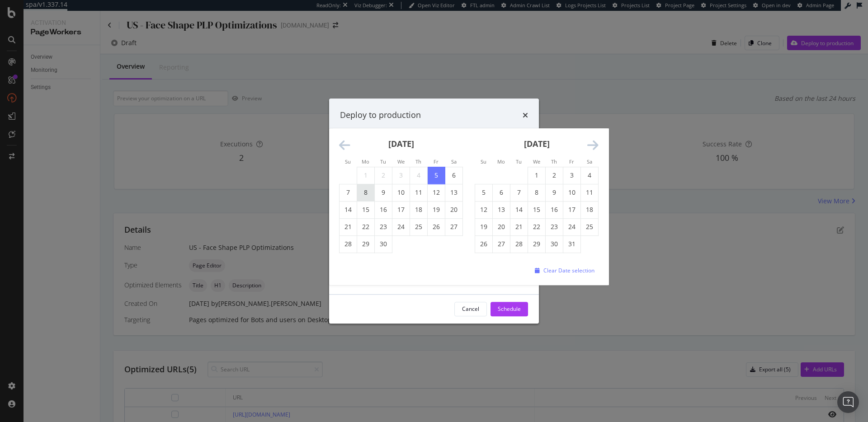 The image size is (868, 422). Describe the element at coordinates (418, 175) in the screenshot. I see `td: Not available. Thursday, September 4, 2025` at that location.